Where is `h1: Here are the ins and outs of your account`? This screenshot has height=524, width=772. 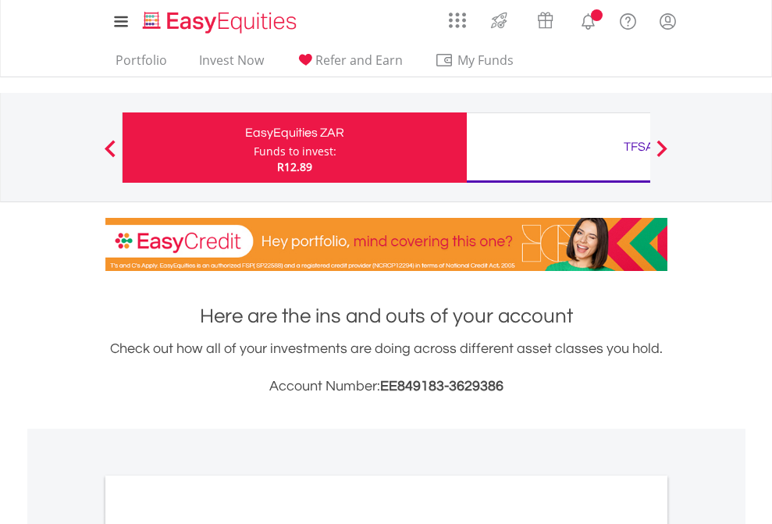 h1: Here are the ins and outs of your account is located at coordinates (386, 316).